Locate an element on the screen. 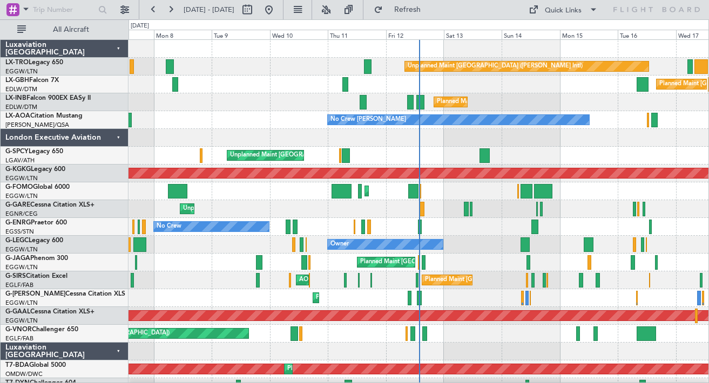 The width and height of the screenshot is (709, 383). div: Wed 10 is located at coordinates (299, 35).